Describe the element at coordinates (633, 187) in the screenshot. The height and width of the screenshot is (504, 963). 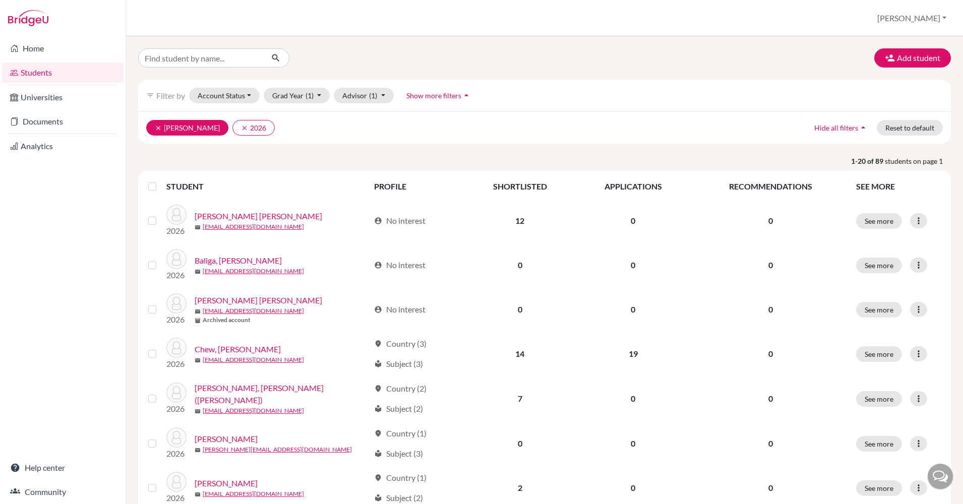
I see `th: APPLICATIONS` at that location.